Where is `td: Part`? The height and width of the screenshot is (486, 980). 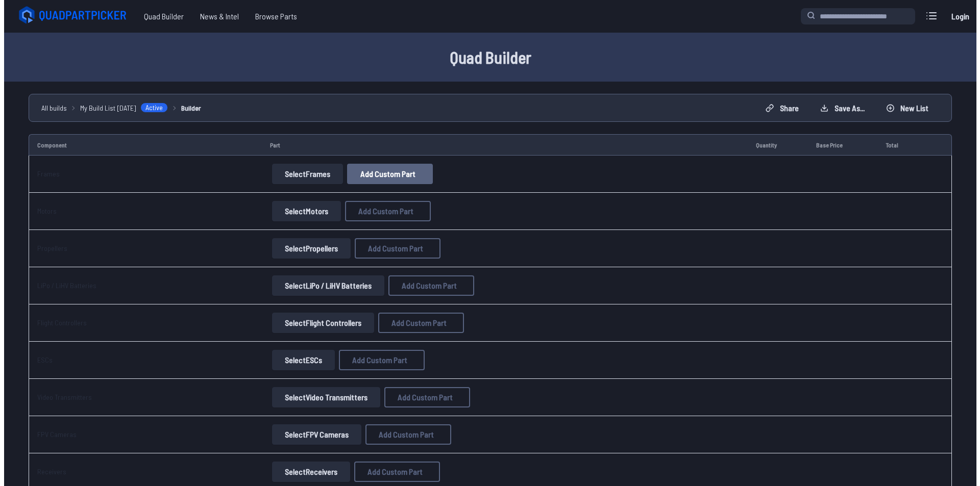
td: Part is located at coordinates (501, 145).